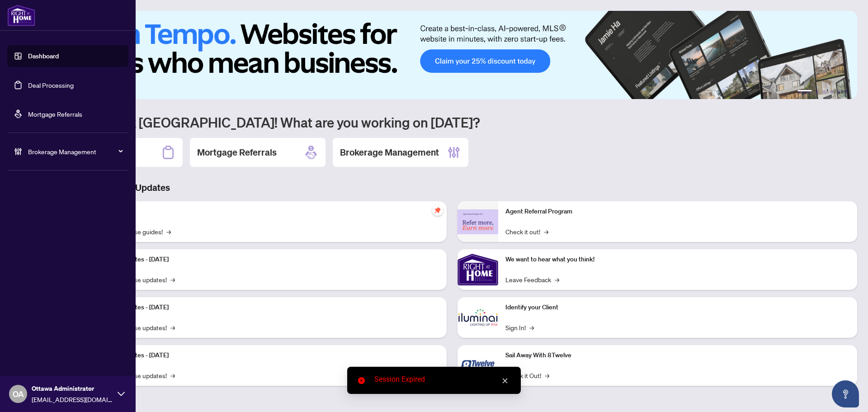 This screenshot has height=412, width=868. Describe the element at coordinates (452, 55) in the screenshot. I see `img: Slide 0` at that location.